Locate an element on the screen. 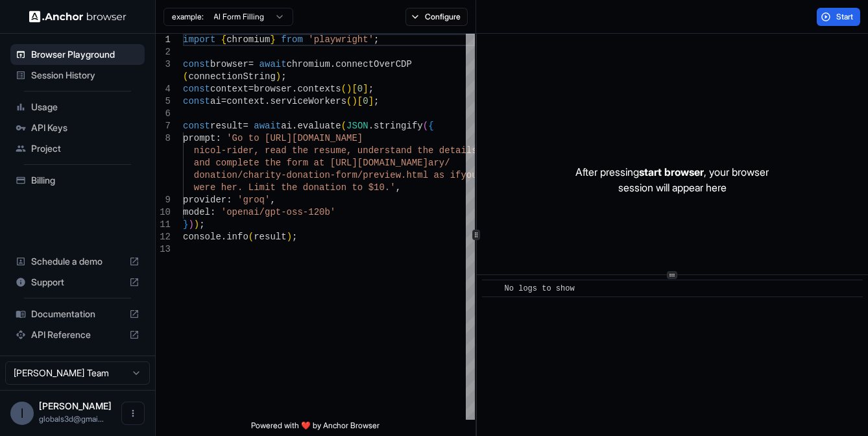 The image size is (868, 436). span: contexts is located at coordinates (319, 89).